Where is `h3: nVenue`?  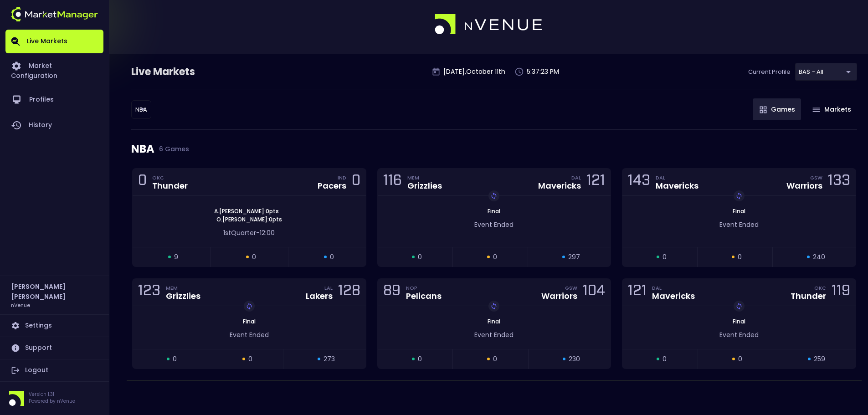
h3: nVenue is located at coordinates (20, 305).